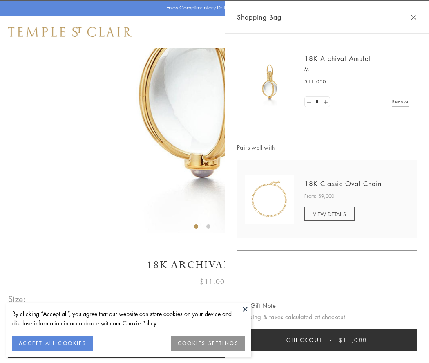  What do you see at coordinates (327, 317) in the screenshot?
I see `p: Shipping & taxes calculated at checkout` at bounding box center [327, 317].